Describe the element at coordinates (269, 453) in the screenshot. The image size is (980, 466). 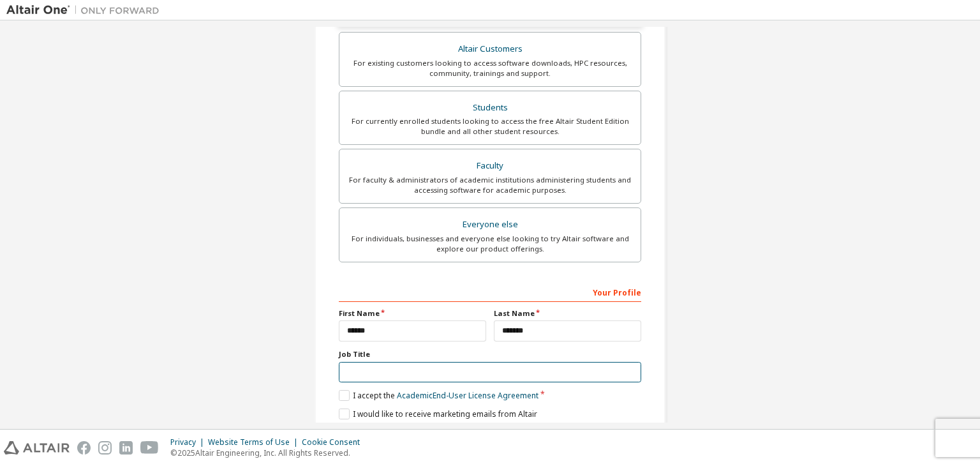
I see `p: © 2025 Altair Engineering, Inc. All Rights Reserved.` at that location.